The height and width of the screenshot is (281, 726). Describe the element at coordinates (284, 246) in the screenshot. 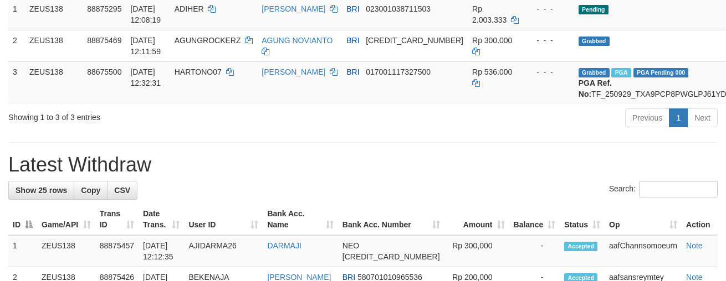

I see `a: DARMAJI` at that location.